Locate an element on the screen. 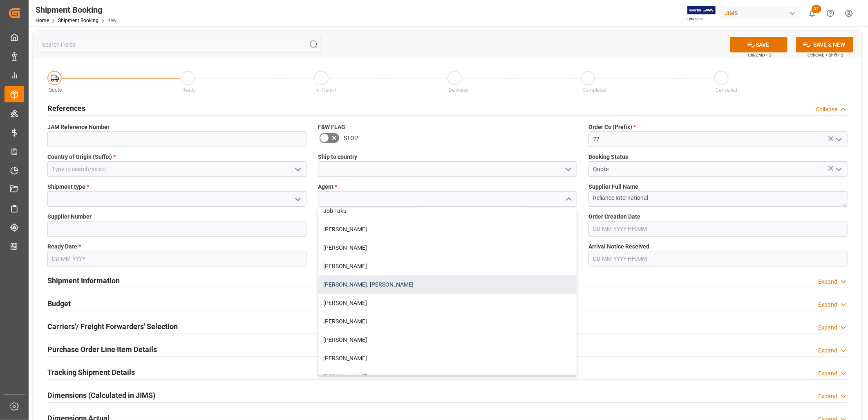 The height and width of the screenshot is (420, 868). span: Country of Origin (Suffix) is located at coordinates (81, 157).